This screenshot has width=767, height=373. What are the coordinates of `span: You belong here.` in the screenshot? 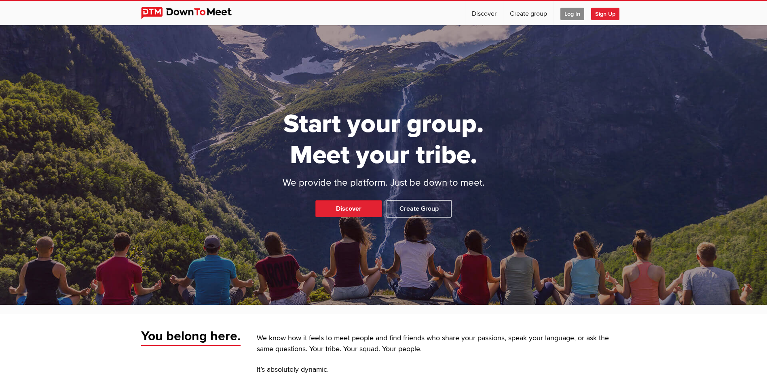 It's located at (191, 337).